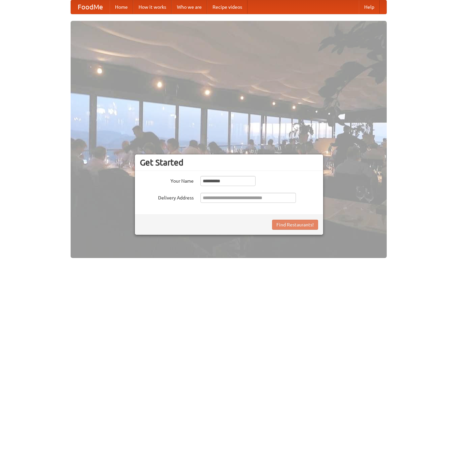 The image size is (457, 476). I want to click on a: FoodMe, so click(90, 7).